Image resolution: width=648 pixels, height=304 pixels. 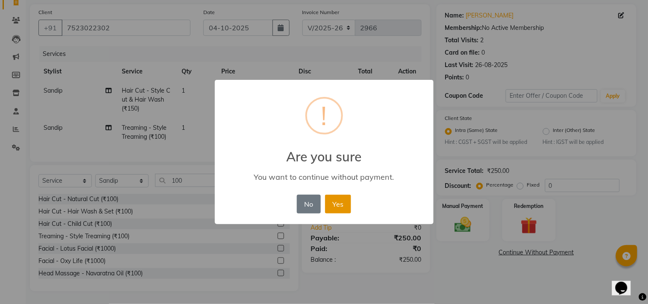 I want to click on button: No, so click(x=309, y=204).